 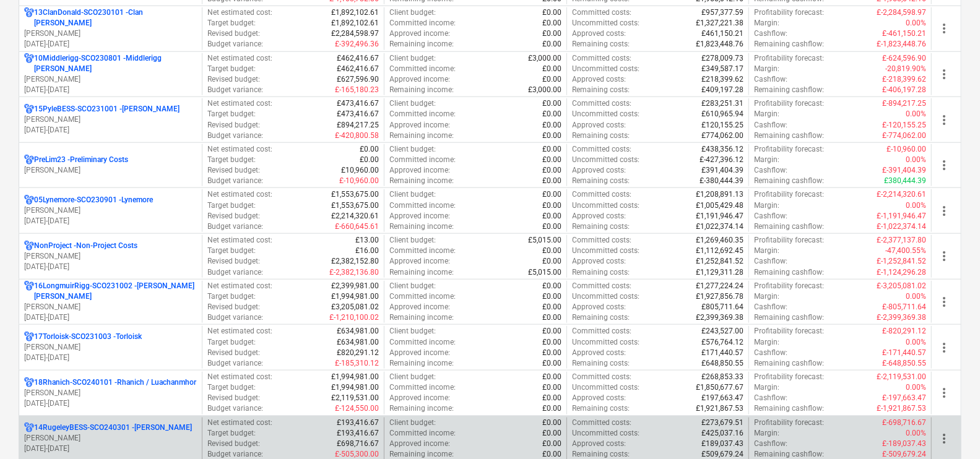 I want to click on p: £1,892,102.61, so click(x=355, y=23).